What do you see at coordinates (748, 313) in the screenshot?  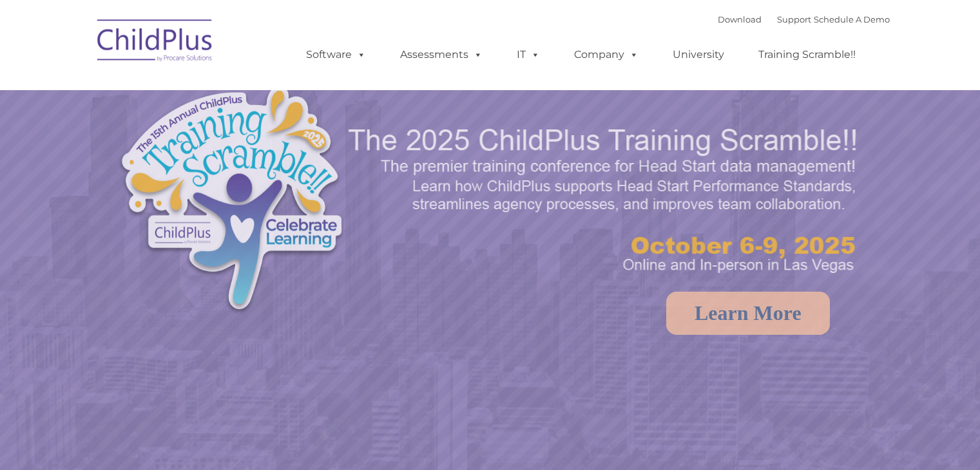 I see `a: Learn More` at bounding box center [748, 313].